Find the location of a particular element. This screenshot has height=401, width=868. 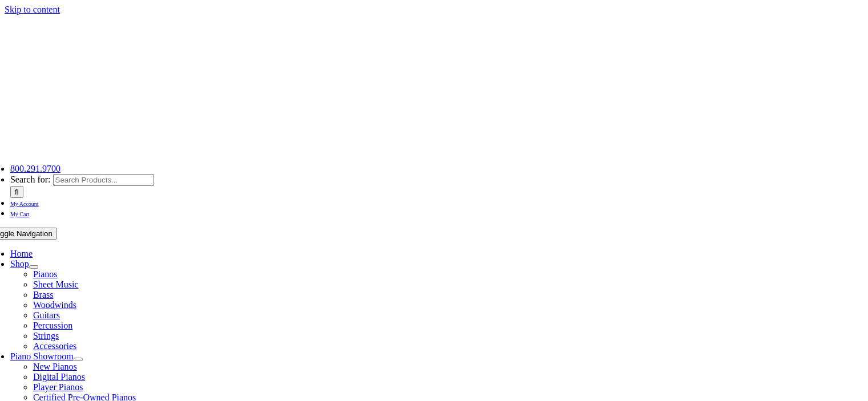

a: My Account is located at coordinates (25, 203).